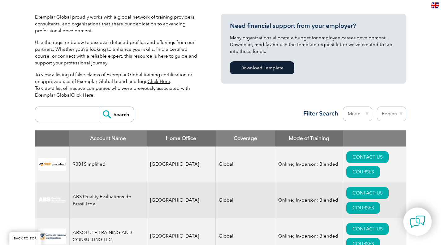 The image size is (441, 245). Describe the element at coordinates (52, 200) in the screenshot. I see `img: c92924ac-d9bc-ea11-a814-000d3a79823d-logo.jpg` at that location.